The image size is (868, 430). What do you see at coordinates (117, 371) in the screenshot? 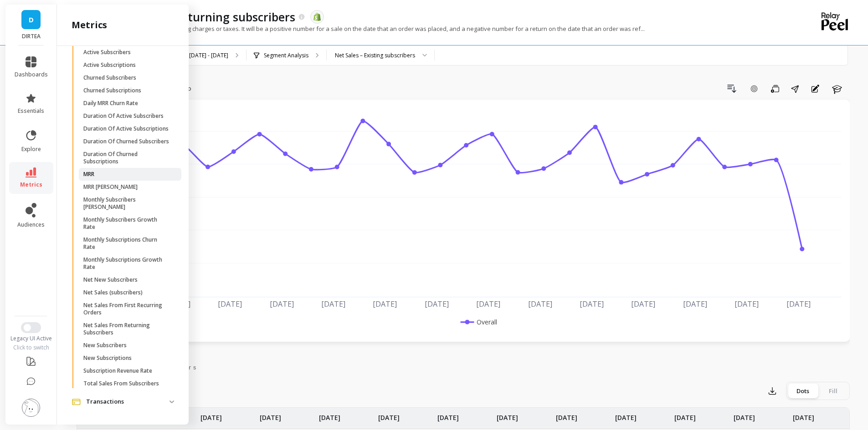
I see `p: Subscription Revenue Rate` at bounding box center [117, 371].